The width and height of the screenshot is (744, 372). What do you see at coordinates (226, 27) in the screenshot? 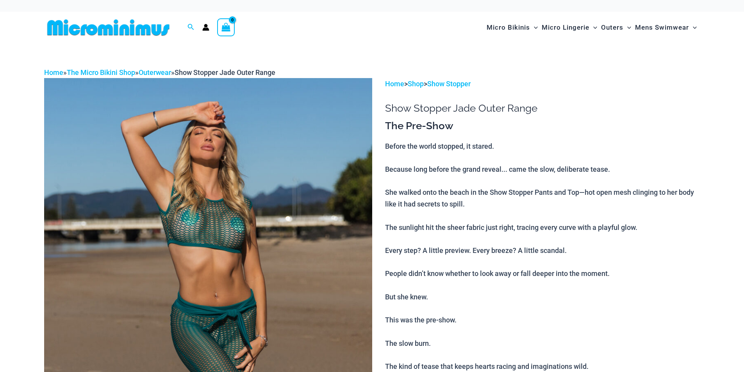
I see `a: View Shopping Cart, empty` at bounding box center [226, 27].